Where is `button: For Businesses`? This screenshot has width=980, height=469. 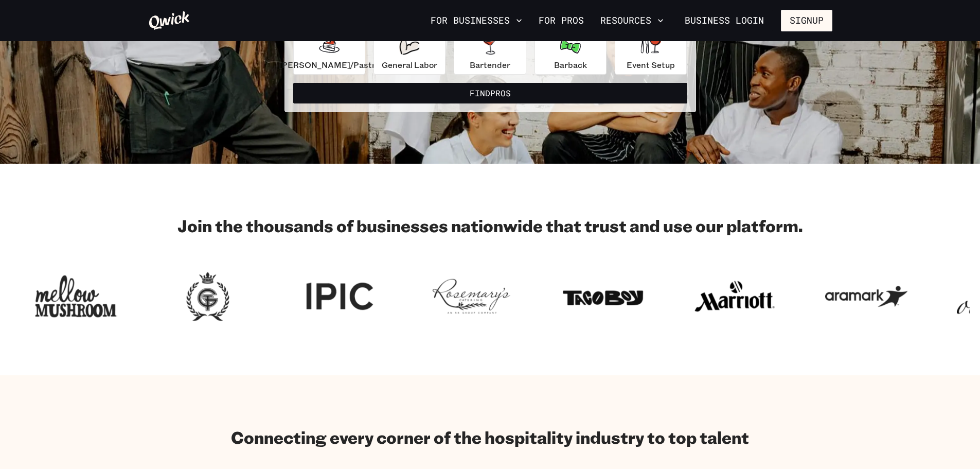 button: For Businesses is located at coordinates (476, 20).